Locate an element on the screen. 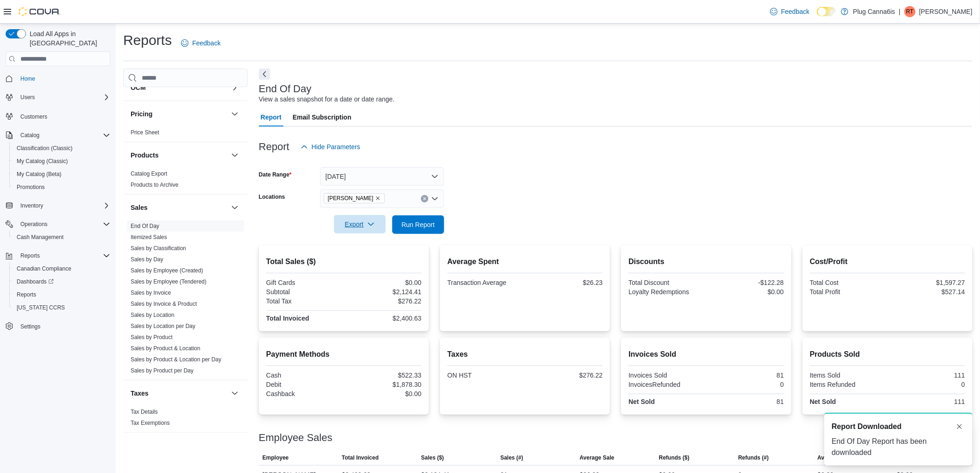 The image size is (980, 473). span: Report is located at coordinates (271, 117).